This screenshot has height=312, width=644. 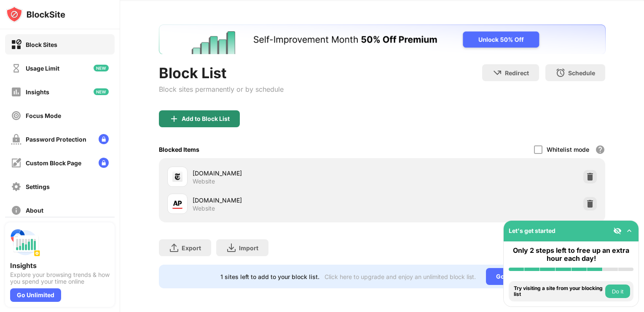 What do you see at coordinates (617, 230) in the screenshot?
I see `img: eye-not-visible.svg` at bounding box center [617, 230].